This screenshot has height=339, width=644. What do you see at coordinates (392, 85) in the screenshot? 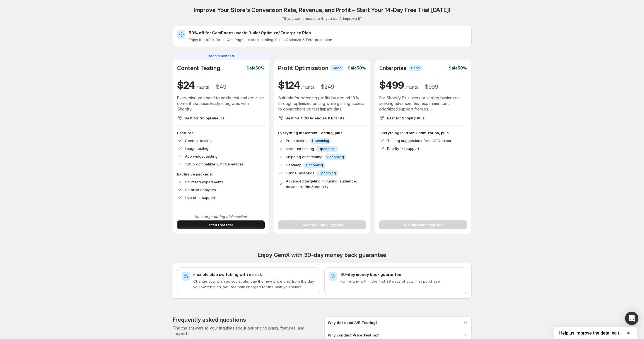
I see `h1: $ 499` at bounding box center [392, 85].